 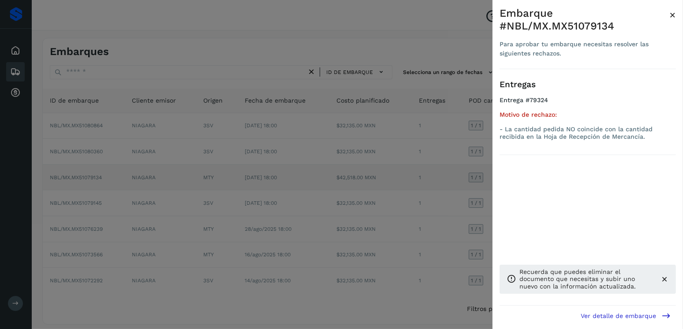 What do you see at coordinates (673, 15) in the screenshot?
I see `button: Close` at bounding box center [673, 15].